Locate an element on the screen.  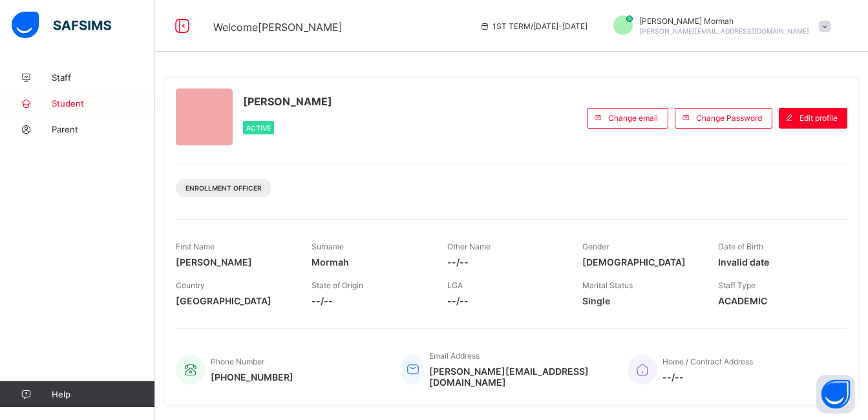
span: Country is located at coordinates (190, 285).